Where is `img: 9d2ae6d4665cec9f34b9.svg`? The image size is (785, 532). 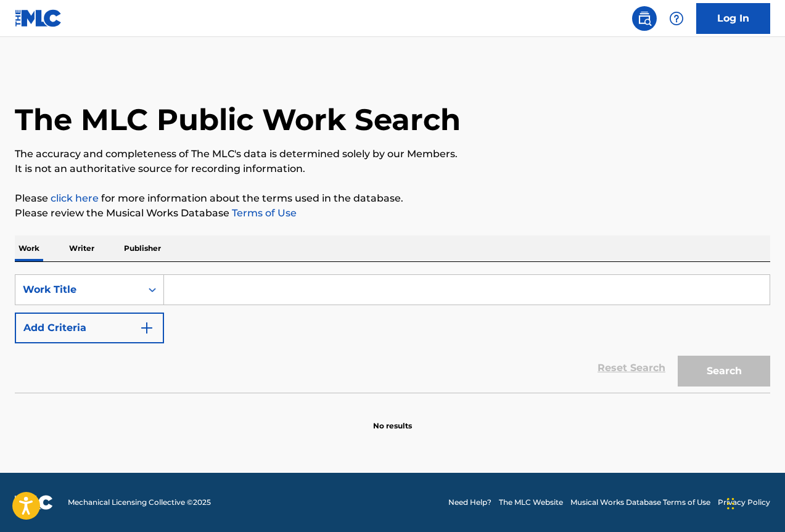 img: 9d2ae6d4665cec9f34b9.svg is located at coordinates (147, 328).